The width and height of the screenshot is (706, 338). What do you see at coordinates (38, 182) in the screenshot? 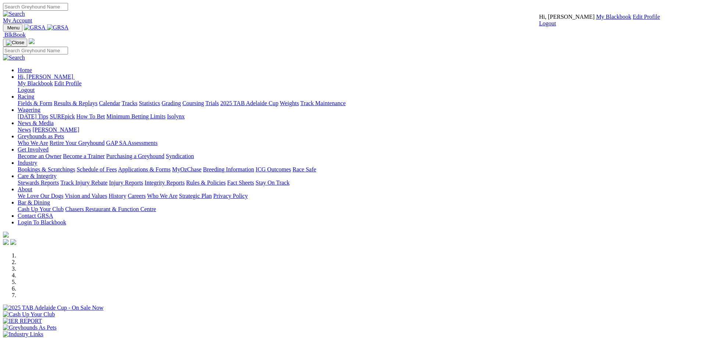
I see `a: Stewards Reports` at bounding box center [38, 182].